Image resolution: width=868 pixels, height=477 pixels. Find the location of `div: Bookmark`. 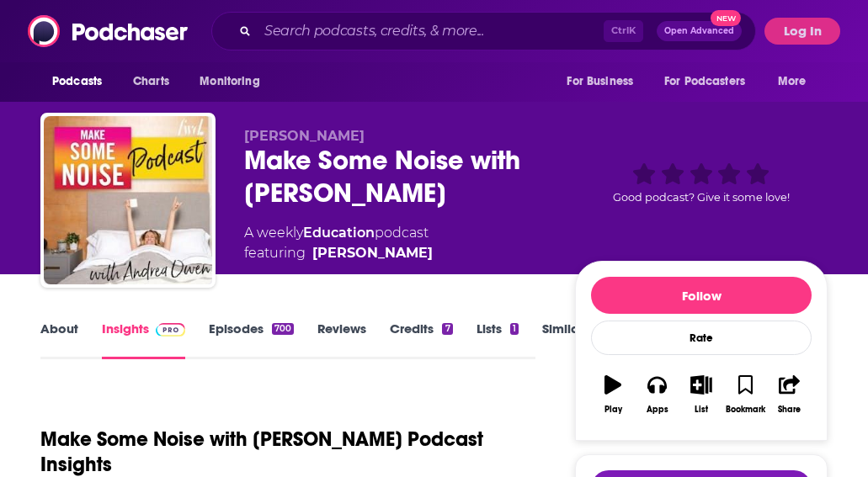

div: Bookmark is located at coordinates (745, 410).